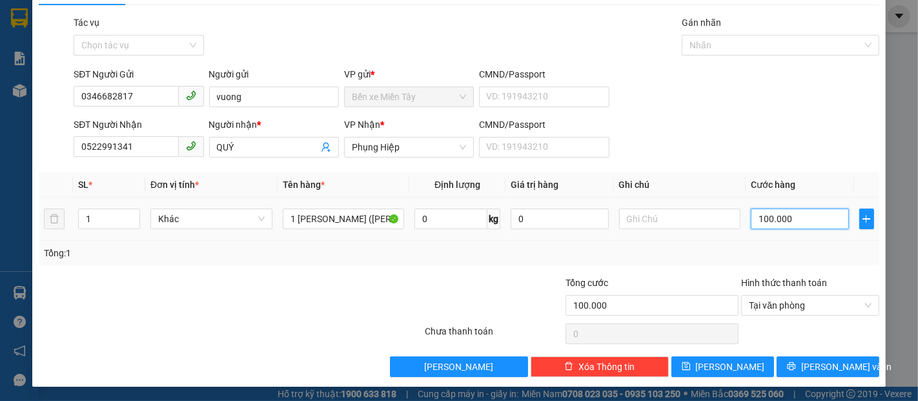  Describe the element at coordinates (304, 185) in the screenshot. I see `span: Tên hàng` at that location.